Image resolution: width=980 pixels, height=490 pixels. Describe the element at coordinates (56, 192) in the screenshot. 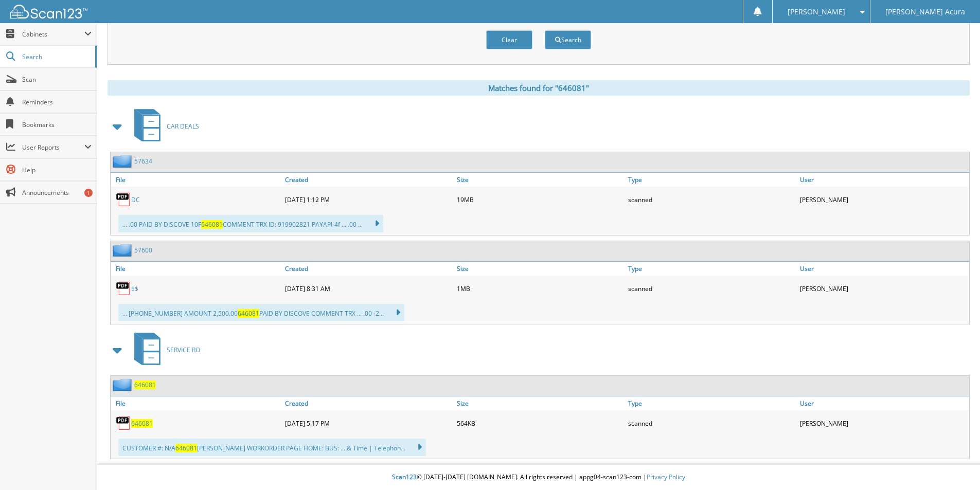

I see `span: Announcements` at that location.